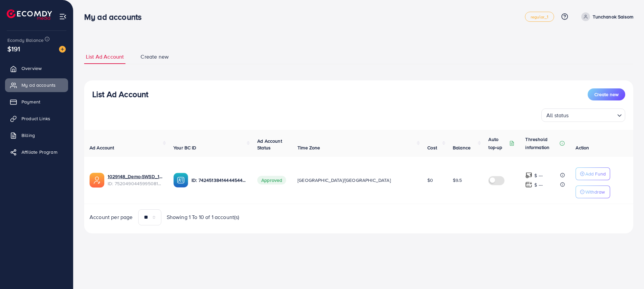 The height and width of the screenshot is (289, 644). I want to click on a: Product Links, so click(36, 119).